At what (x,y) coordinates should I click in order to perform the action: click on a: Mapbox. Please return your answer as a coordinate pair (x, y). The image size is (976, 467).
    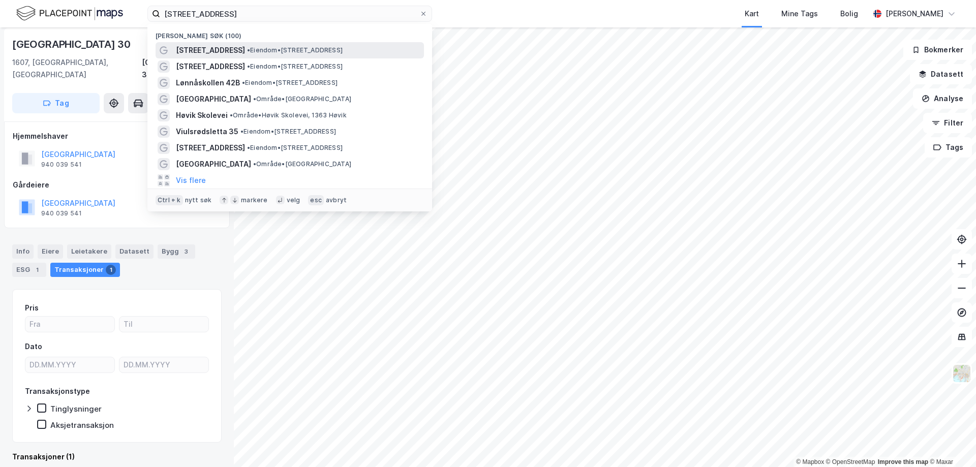
    Looking at the image, I should click on (810, 462).